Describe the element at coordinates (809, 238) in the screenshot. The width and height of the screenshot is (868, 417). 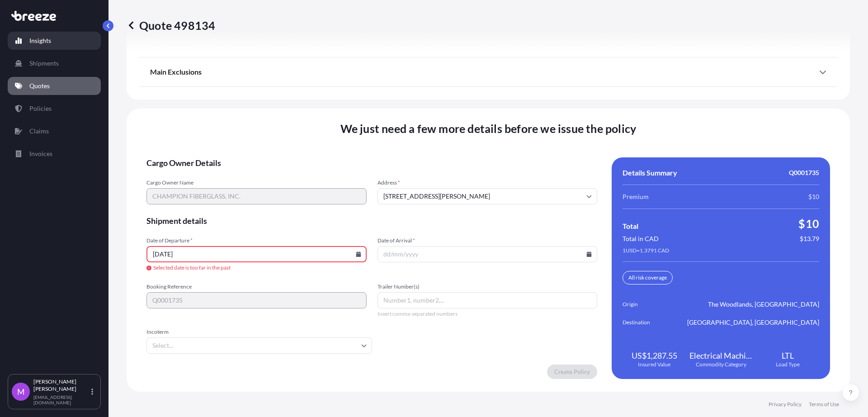
I see `span: $13.79` at that location.